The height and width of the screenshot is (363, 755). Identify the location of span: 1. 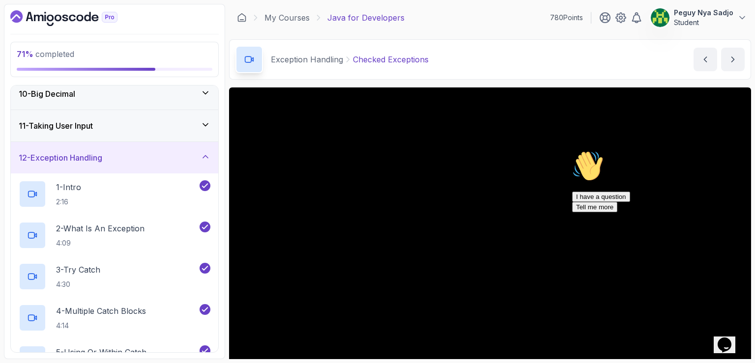
(6, 8).